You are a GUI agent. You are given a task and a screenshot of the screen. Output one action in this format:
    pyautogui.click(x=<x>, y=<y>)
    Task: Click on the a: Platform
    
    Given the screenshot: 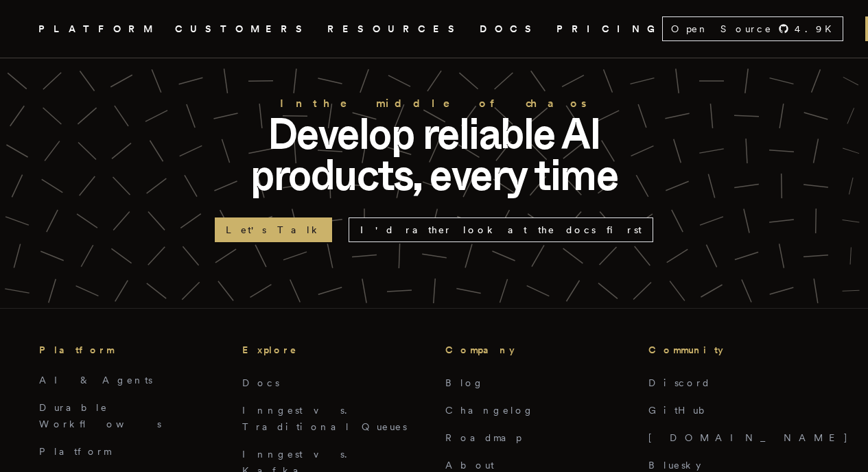 What is the action you would take?
    pyautogui.click(x=75, y=451)
    